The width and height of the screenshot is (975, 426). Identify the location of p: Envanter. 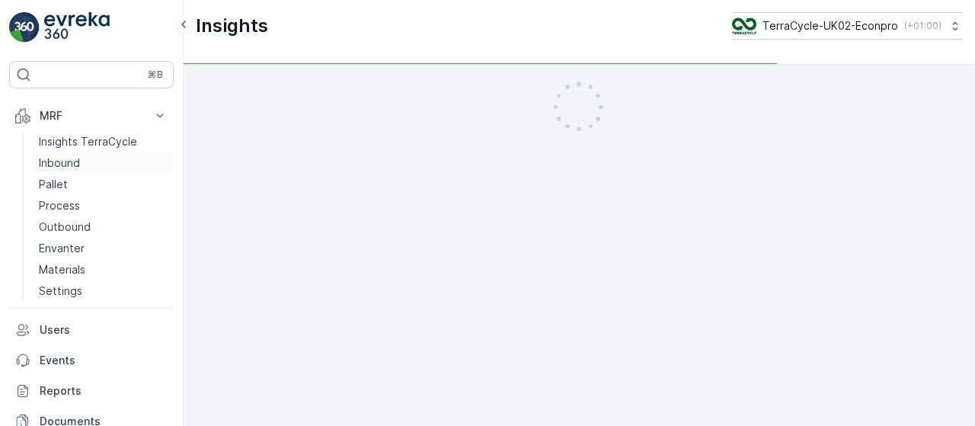
(62, 248).